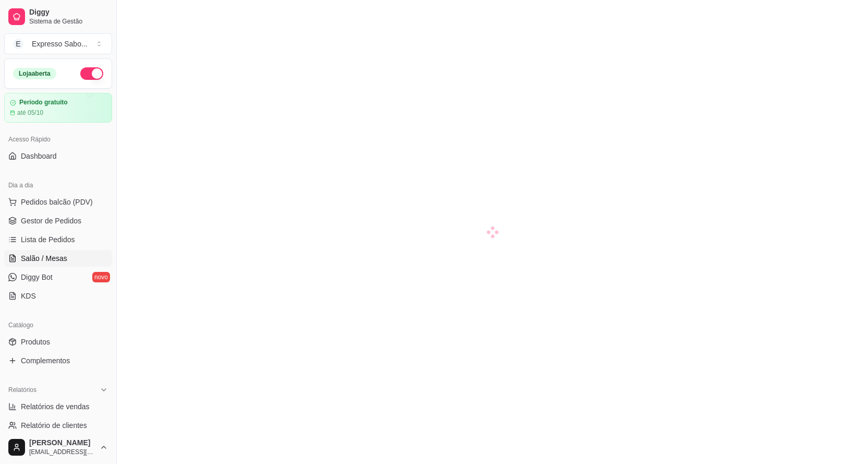 Image resolution: width=868 pixels, height=464 pixels. I want to click on a: Relatórios de vendas, so click(58, 407).